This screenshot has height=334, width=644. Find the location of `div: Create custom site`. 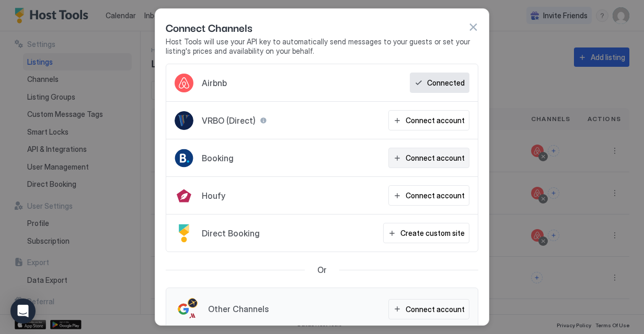

div: Create custom site is located at coordinates (432, 233).